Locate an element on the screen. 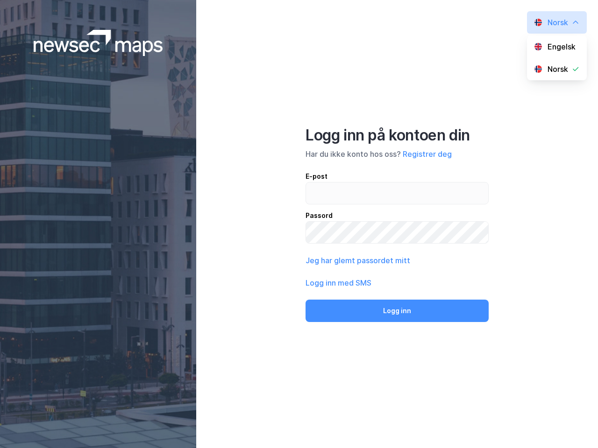 This screenshot has width=598, height=448. div: Logg inn på kontoen din is located at coordinates (397, 135).